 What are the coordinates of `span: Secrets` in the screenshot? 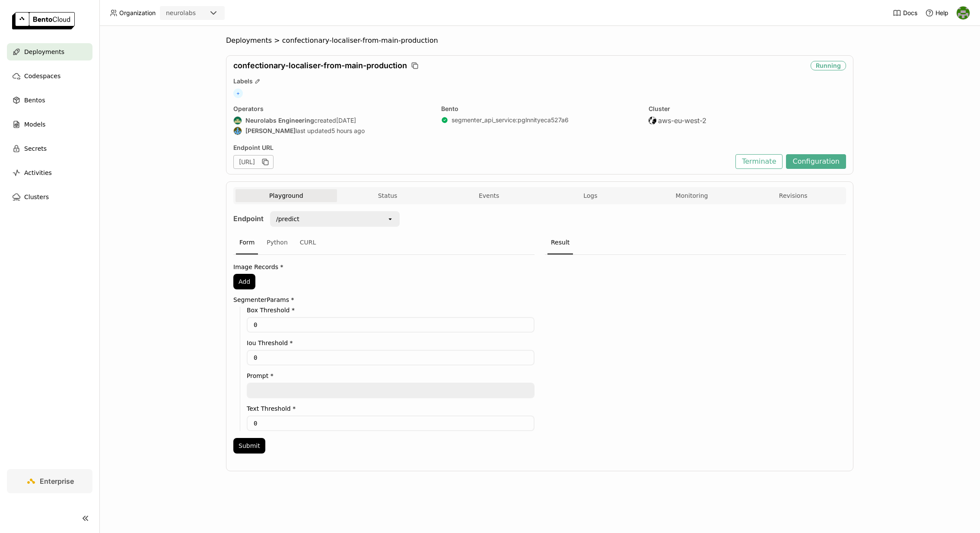 It's located at (35, 149).